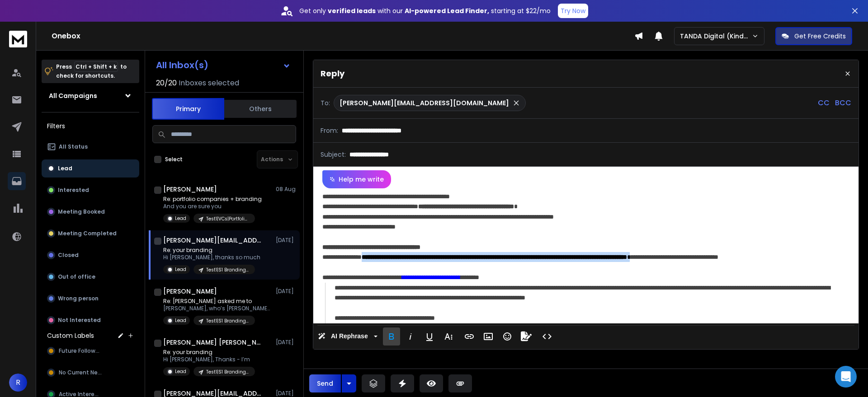 Image resolution: width=868 pixels, height=397 pixels. What do you see at coordinates (18, 383) in the screenshot?
I see `button: R` at bounding box center [18, 383].